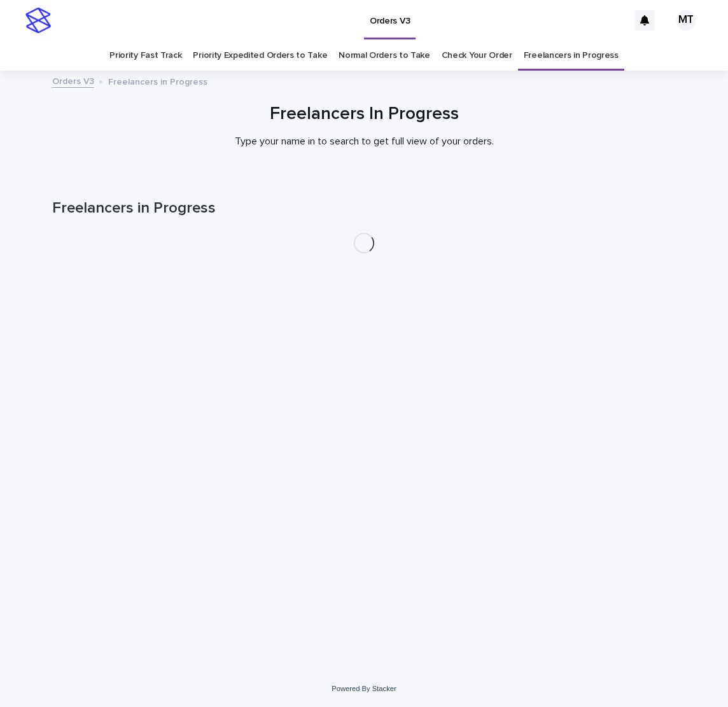 Image resolution: width=728 pixels, height=707 pixels. I want to click on a: Powered By Stacker, so click(364, 689).